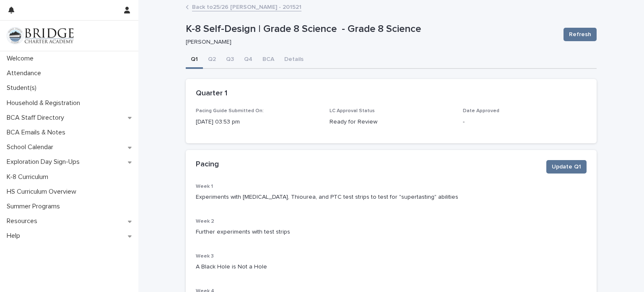 Image resolution: width=644 pixels, height=292 pixels. Describe the element at coordinates (567, 167) in the screenshot. I see `span: Update Q1` at that location.